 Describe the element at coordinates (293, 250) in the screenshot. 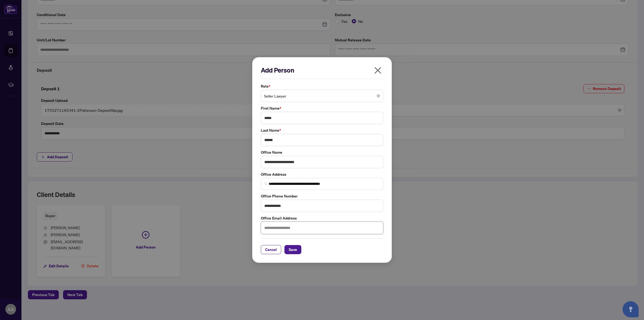

I see `button: Save` at that location.